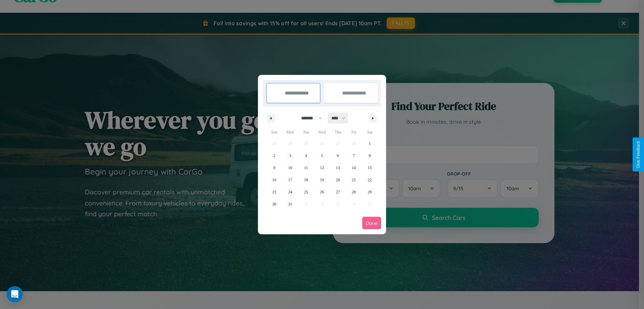  I want to click on span: 29, so click(370, 192).